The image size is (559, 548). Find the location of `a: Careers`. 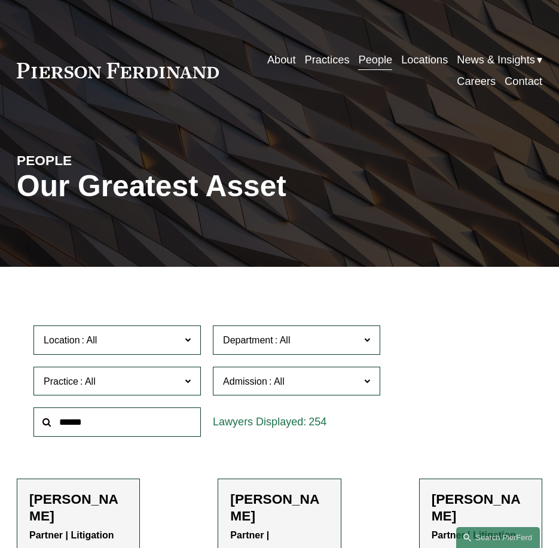

a: Careers is located at coordinates (476, 81).